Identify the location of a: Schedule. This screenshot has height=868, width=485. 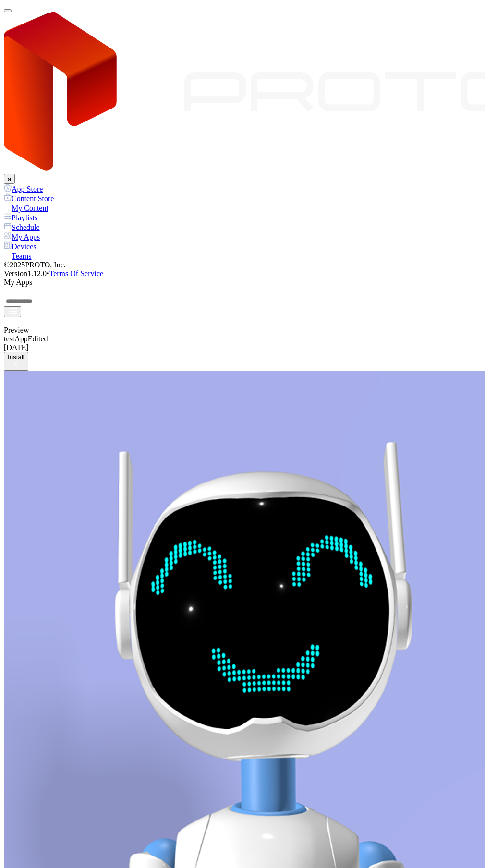
(242, 227).